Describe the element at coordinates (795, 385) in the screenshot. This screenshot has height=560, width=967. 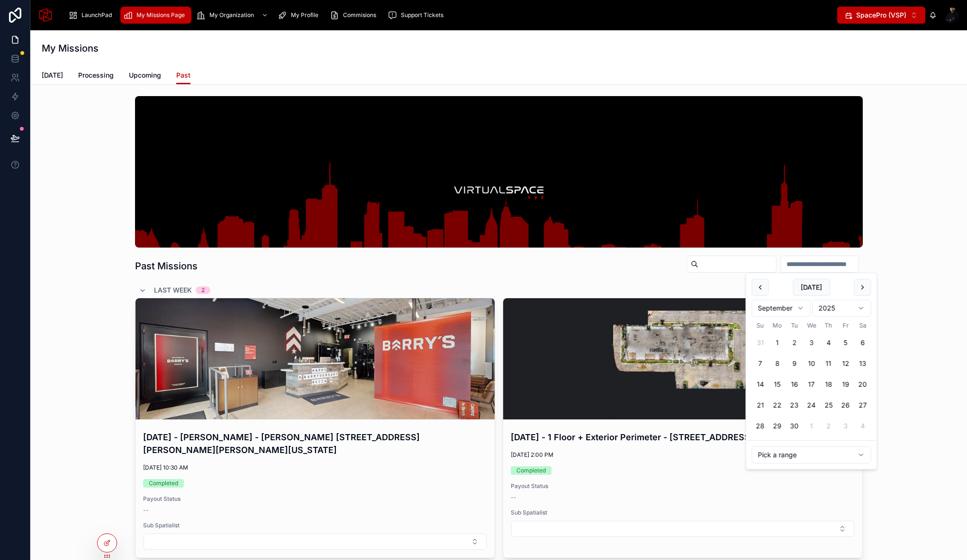
I see `button: Tuesday, September 16th, 2025` at that location.